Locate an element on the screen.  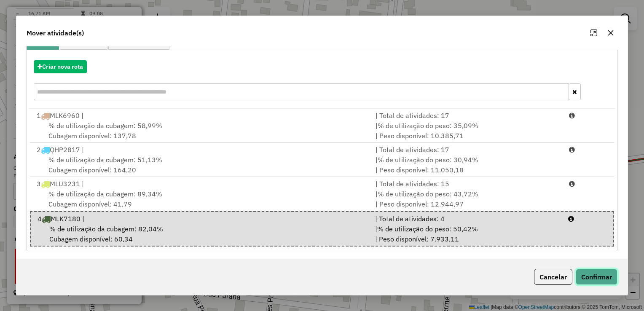
span: % de utilização do peso: 30,94% is located at coordinates (428, 160).